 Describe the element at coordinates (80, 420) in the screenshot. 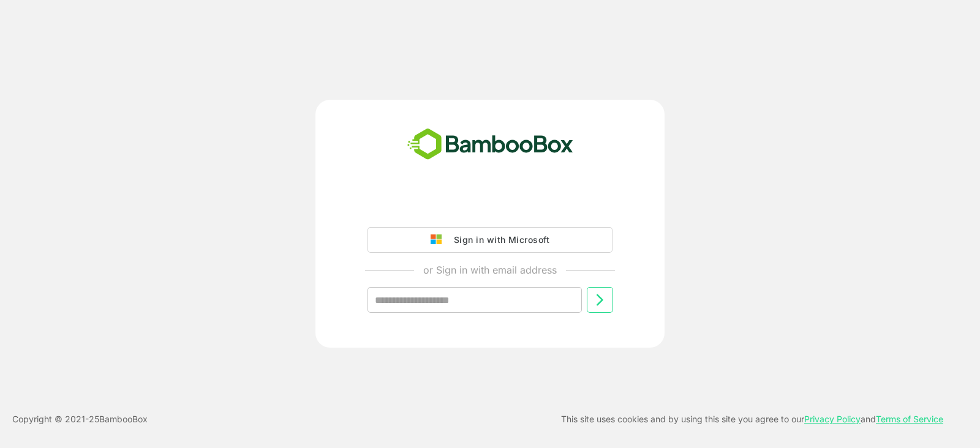

I see `p: Copyright © 2021- 25 BambooBox` at that location.